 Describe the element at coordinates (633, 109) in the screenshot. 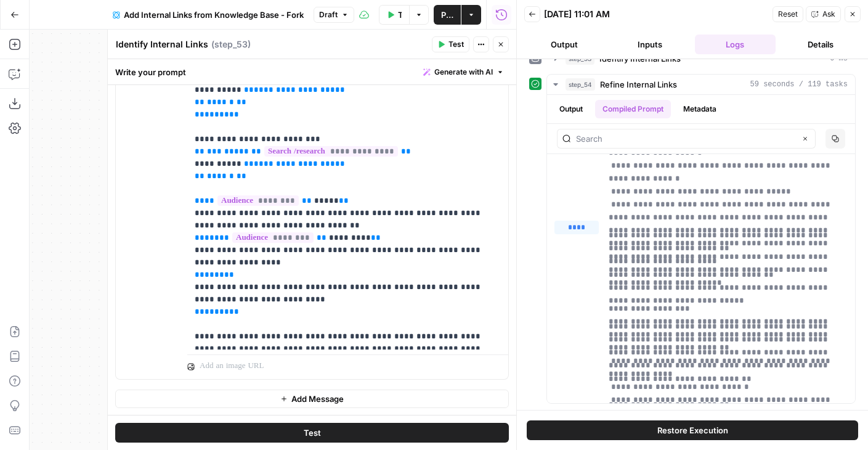

I see `button: Compiled Prompt` at that location.